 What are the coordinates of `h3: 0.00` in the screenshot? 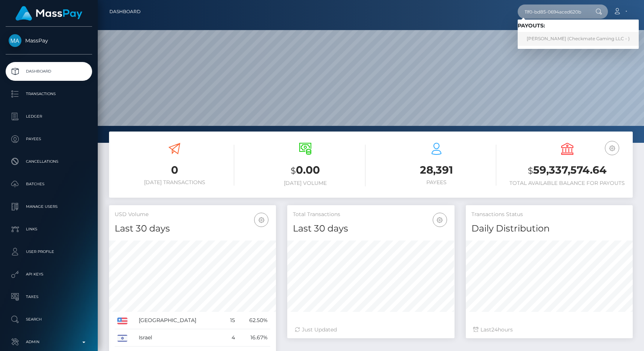 It's located at (305, 170).